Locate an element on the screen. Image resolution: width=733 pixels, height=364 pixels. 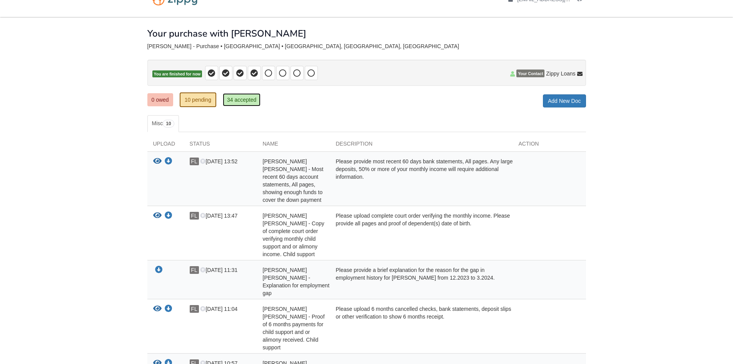
div: Please upload 6 months cancelled checks, bank statements, deposit slips or other verification to ... is located at coordinates (422, 328).